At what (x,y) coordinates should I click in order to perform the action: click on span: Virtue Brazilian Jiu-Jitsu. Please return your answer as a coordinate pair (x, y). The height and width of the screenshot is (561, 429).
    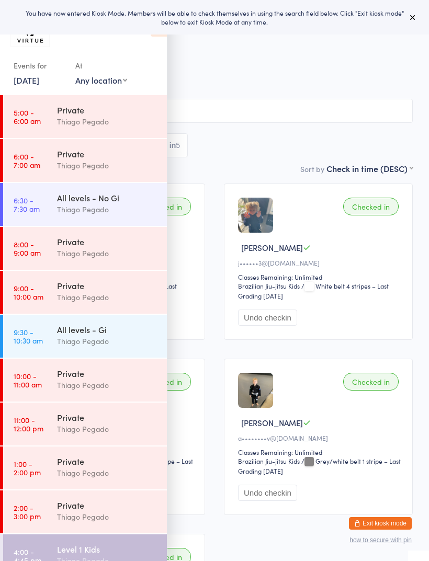
    Looking at the image, I should click on (206, 75).